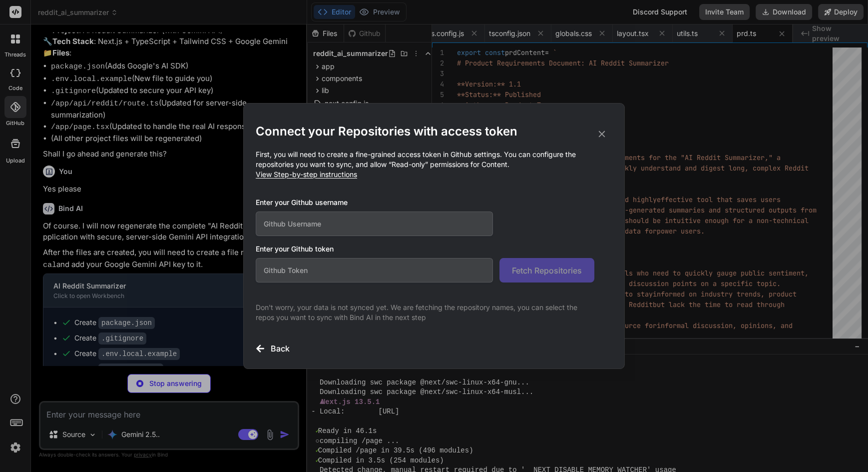  I want to click on span: View Step-by-step instructions, so click(306, 174).